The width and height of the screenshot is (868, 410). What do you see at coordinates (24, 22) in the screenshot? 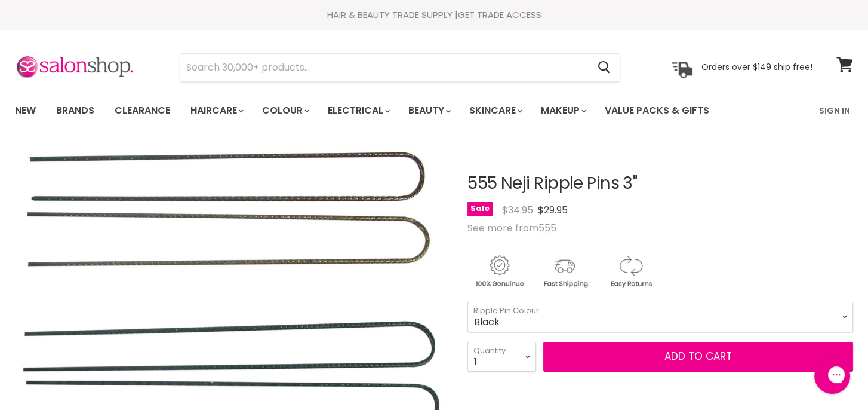
I see `button: Gorgias live chat` at bounding box center [24, 22].